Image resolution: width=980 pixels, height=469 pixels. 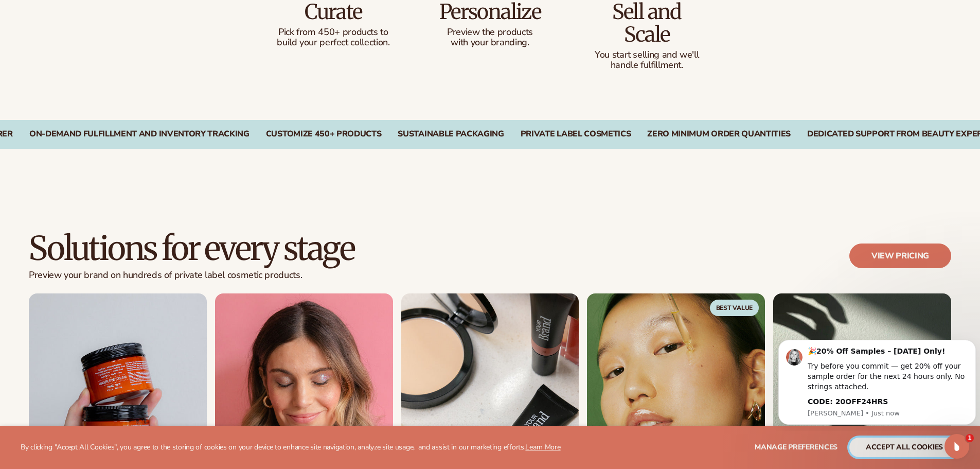 What do you see at coordinates (103, 52) in the screenshot?
I see `div: message notification from Lee, Just now. 🎉 20% Off Samples – Today Only! Try before you commit — ...` at bounding box center [103, 52].